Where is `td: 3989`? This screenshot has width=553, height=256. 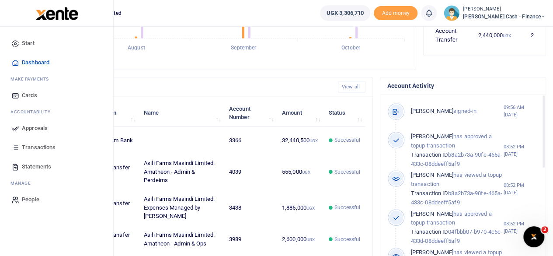 td: 3989 is located at coordinates (250, 239).